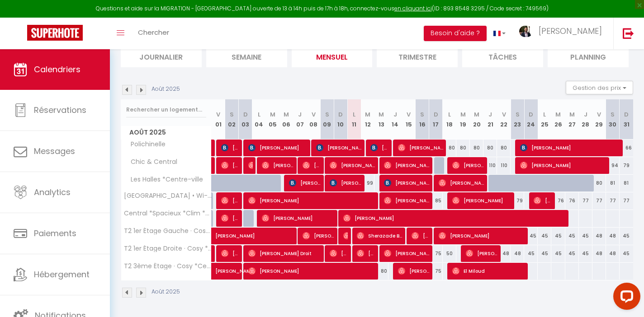  What do you see at coordinates (572, 200) in the screenshot?
I see `div: 76` at bounding box center [572, 200].